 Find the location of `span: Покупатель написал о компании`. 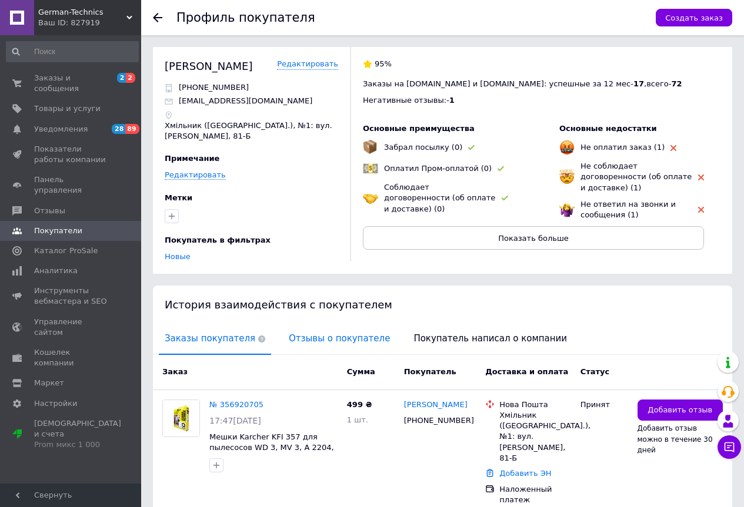

span: Покупатель написал о компании is located at coordinates (490, 339).